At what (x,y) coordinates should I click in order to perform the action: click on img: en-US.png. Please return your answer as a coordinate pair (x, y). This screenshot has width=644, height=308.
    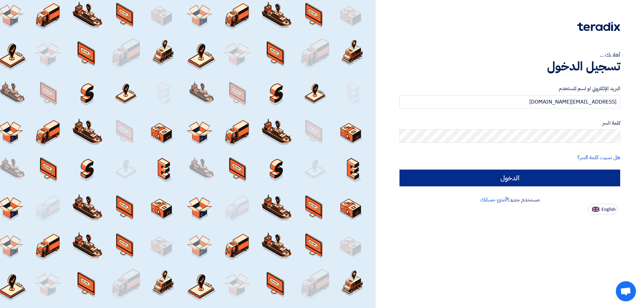
    Looking at the image, I should click on (596, 209).